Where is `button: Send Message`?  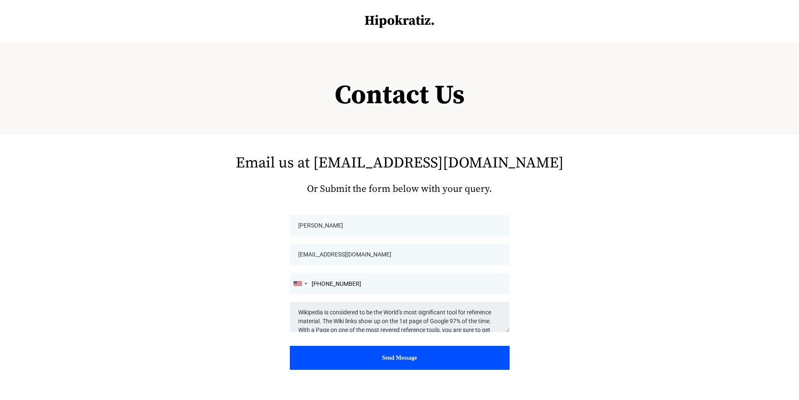
button: Send Message is located at coordinates (400, 357).